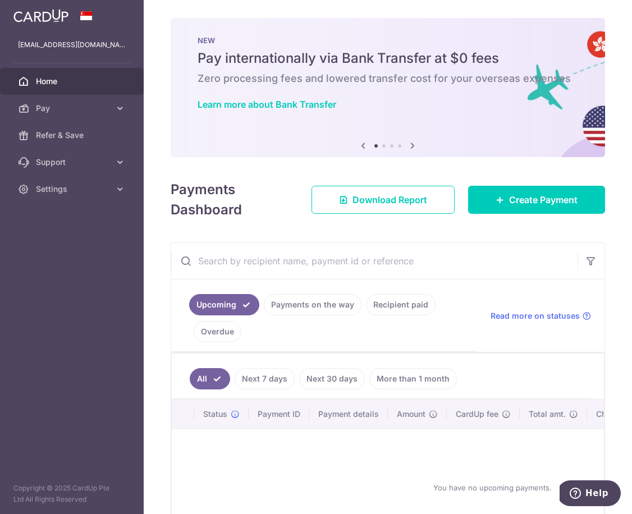 The width and height of the screenshot is (632, 514). Describe the element at coordinates (374, 261) in the screenshot. I see `input: Search by recipient name, payment id or reference` at that location.